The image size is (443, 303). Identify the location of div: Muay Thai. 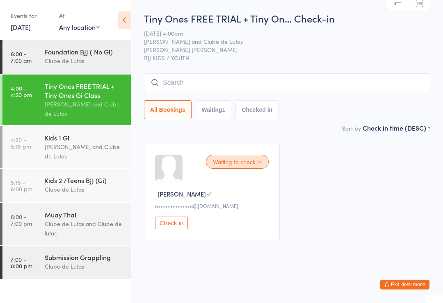
(84, 215).